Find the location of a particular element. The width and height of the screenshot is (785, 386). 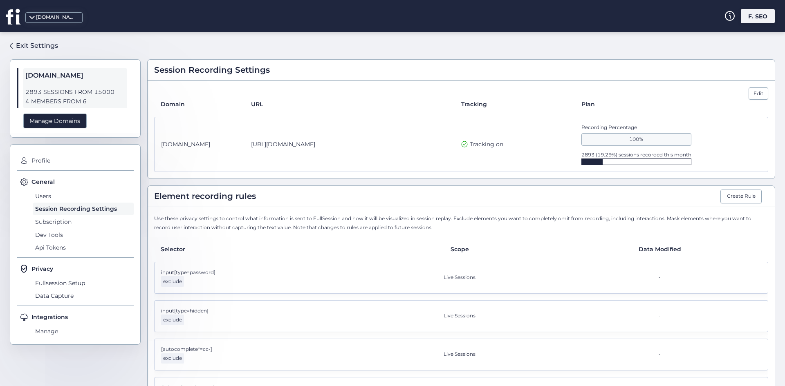

div: Edit is located at coordinates (758, 94).